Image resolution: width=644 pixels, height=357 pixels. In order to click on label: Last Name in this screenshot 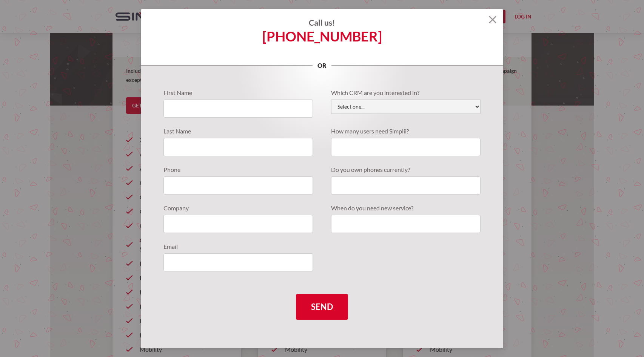, I will do `click(238, 131)`.